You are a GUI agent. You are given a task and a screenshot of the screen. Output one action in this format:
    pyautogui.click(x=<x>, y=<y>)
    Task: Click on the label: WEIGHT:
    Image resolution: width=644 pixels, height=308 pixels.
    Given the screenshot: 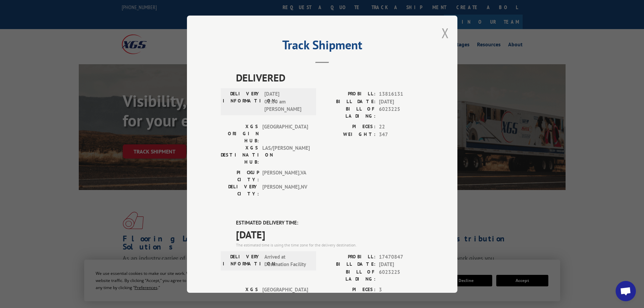 What is the action you would take?
    pyautogui.click(x=349, y=134)
    